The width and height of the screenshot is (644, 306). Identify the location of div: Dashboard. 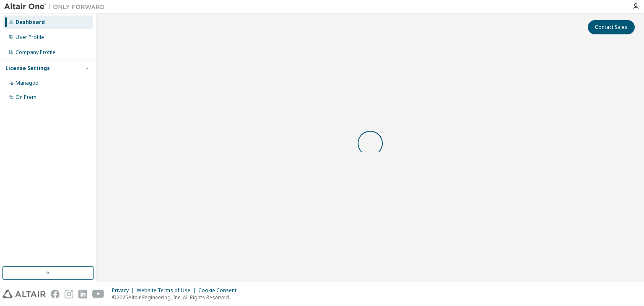
(30, 22).